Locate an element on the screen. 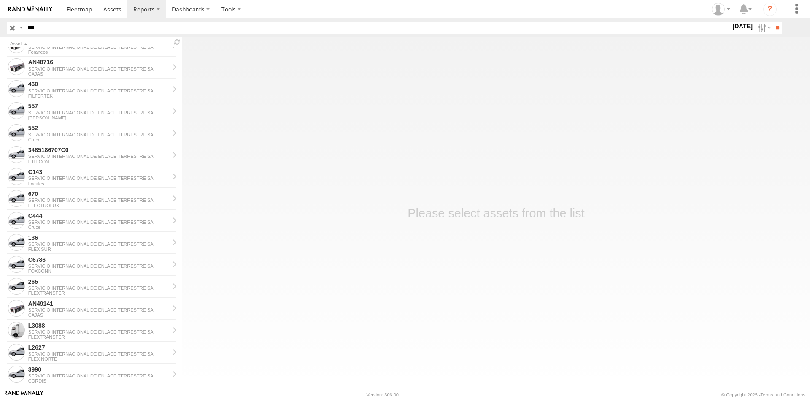  div: AN49141 - View Asset History is located at coordinates (99, 303).